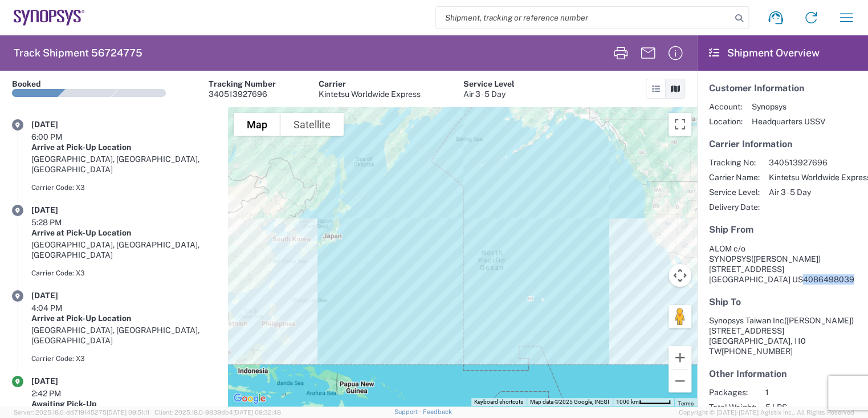  I want to click on span: Total Weight:, so click(733, 407).